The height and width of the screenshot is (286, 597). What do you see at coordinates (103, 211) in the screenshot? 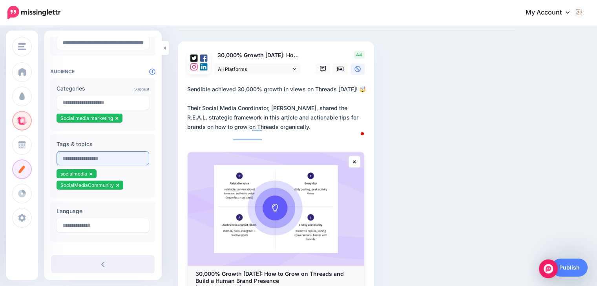
I see `label: Language` at bounding box center [103, 211].